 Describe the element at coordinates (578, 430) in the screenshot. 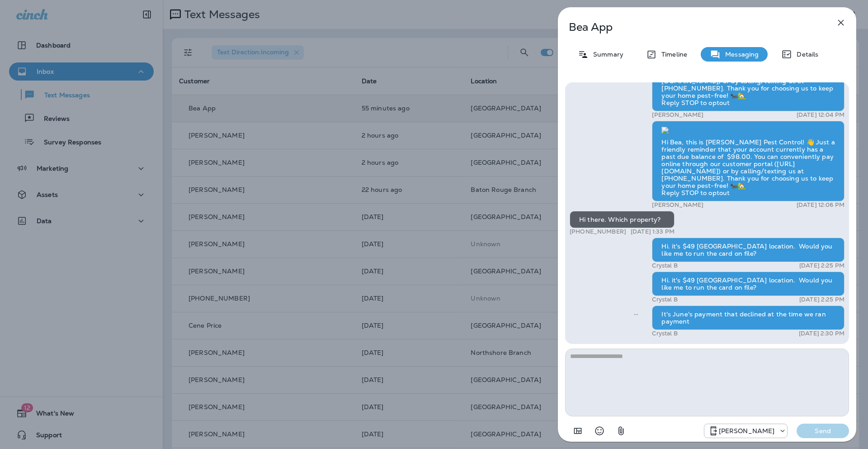

I see `button: Add in a premade template` at that location.